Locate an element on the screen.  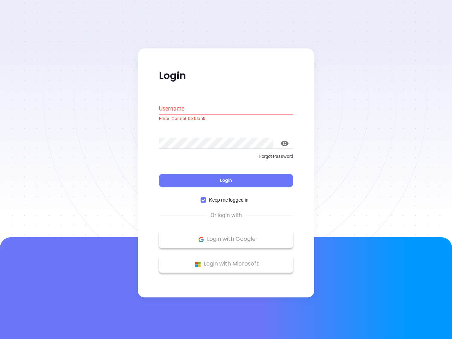
button: Login is located at coordinates (226, 181).